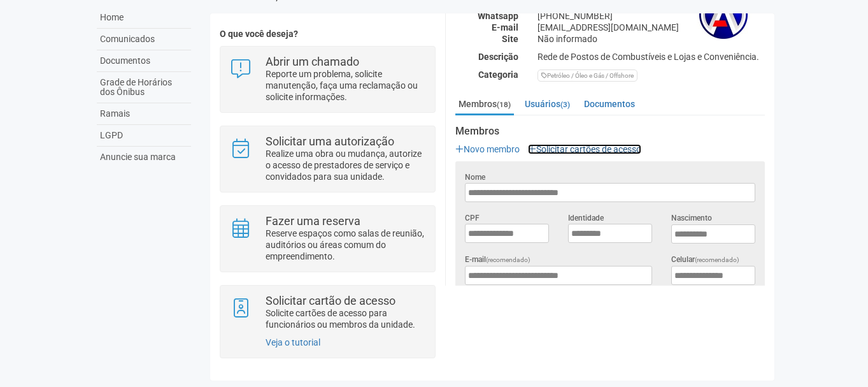 The height and width of the screenshot is (387, 868). Describe the element at coordinates (144, 39) in the screenshot. I see `a: Comunicados` at that location.